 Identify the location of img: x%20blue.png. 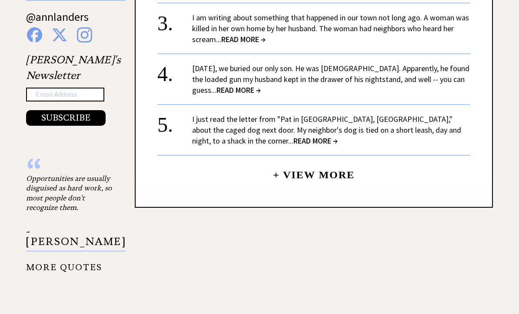
(59, 35).